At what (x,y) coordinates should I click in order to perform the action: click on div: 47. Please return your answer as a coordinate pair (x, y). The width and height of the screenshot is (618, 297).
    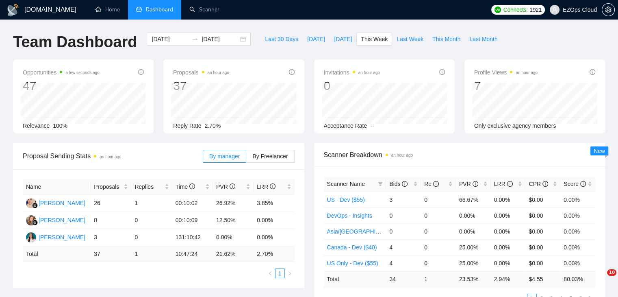
    Looking at the image, I should click on (61, 86).